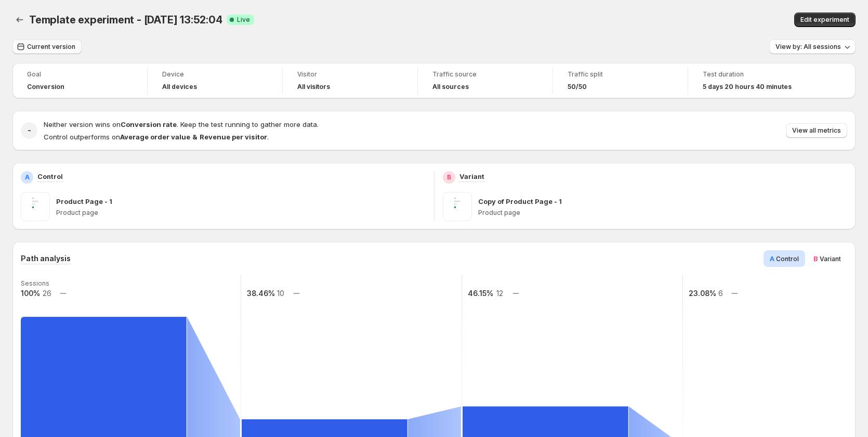 This screenshot has height=437, width=868. What do you see at coordinates (20, 20) in the screenshot?
I see `button: Back` at bounding box center [20, 20].